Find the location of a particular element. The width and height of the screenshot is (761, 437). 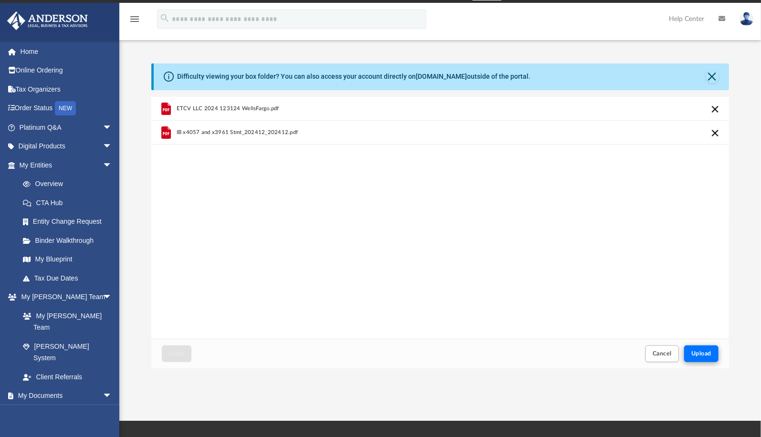

a: Binder Walkthrough is located at coordinates (70, 241).